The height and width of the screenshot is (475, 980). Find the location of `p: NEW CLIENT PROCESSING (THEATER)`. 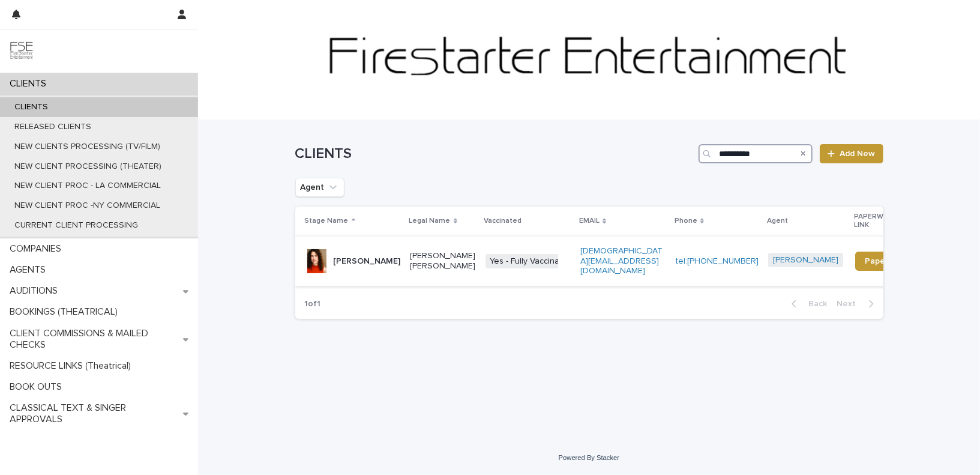

p: NEW CLIENT PROCESSING (THEATER) is located at coordinates (87, 166).